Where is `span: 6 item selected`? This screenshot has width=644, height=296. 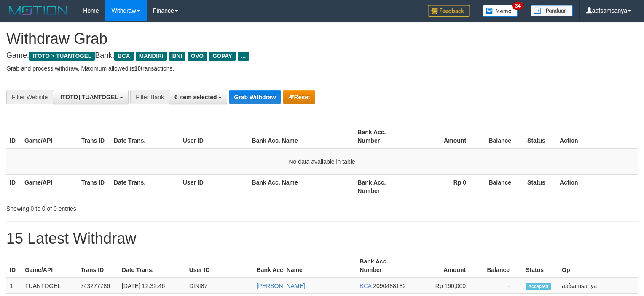
span: 6 item selected is located at coordinates (196, 97).